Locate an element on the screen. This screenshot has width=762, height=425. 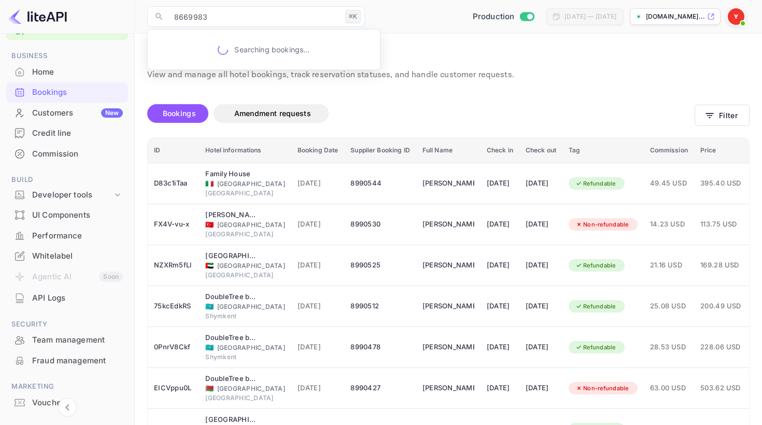
span: Security is located at coordinates (67, 325).